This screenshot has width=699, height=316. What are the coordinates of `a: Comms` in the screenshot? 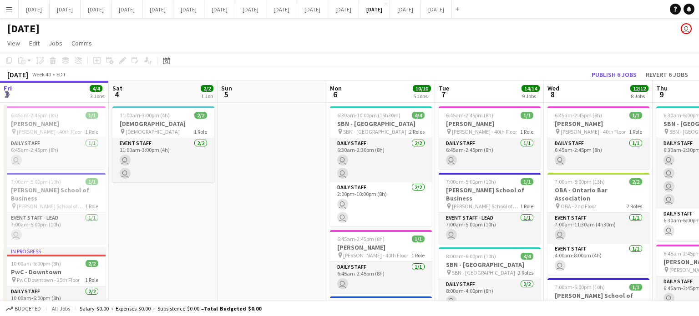 It's located at (81, 43).